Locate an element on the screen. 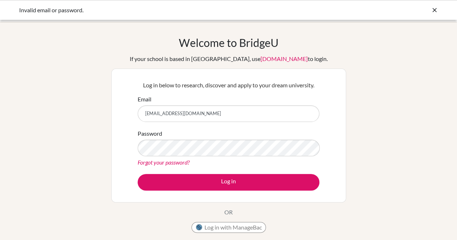  label: Email is located at coordinates (144, 99).